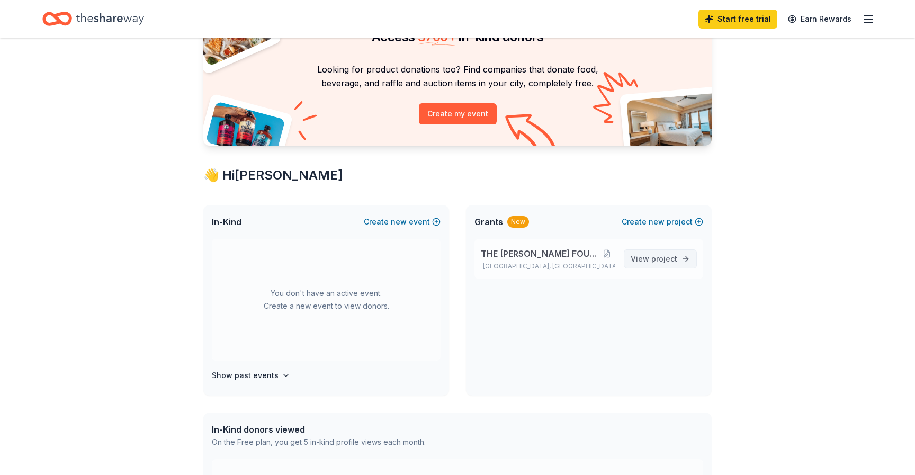 This screenshot has width=915, height=475. What do you see at coordinates (518, 222) in the screenshot?
I see `div: New` at bounding box center [518, 222].